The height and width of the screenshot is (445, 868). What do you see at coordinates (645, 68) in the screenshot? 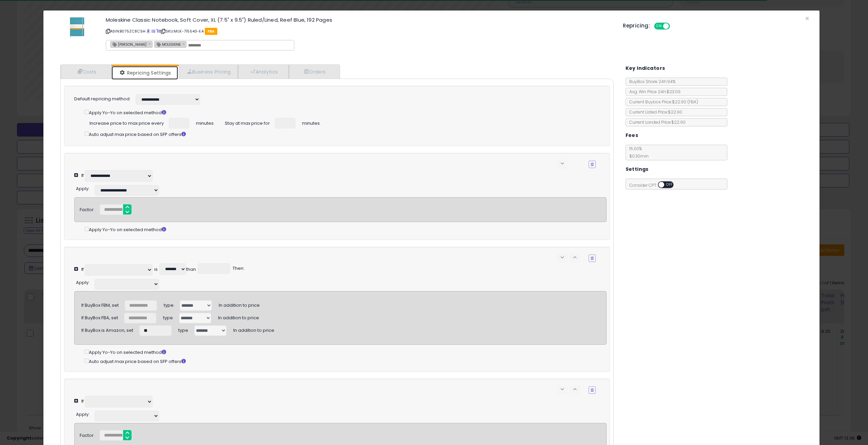
I see `h5: Key Indicators` at bounding box center [645, 68].